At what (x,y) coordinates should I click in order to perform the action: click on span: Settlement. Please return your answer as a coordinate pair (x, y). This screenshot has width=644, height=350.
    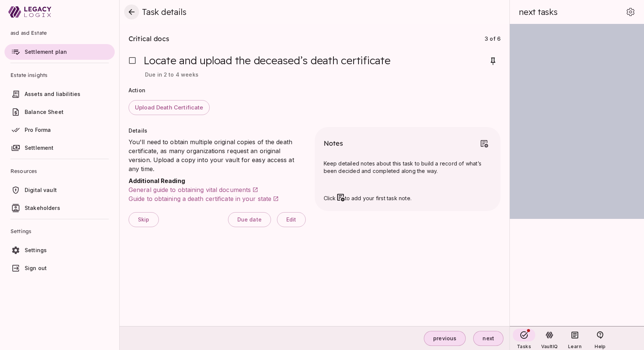
    Looking at the image, I should click on (39, 148).